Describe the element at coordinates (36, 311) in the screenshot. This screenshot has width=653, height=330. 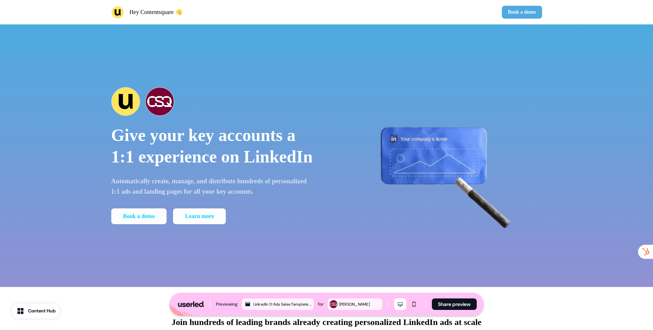
I see `button: Content Hub` at that location.